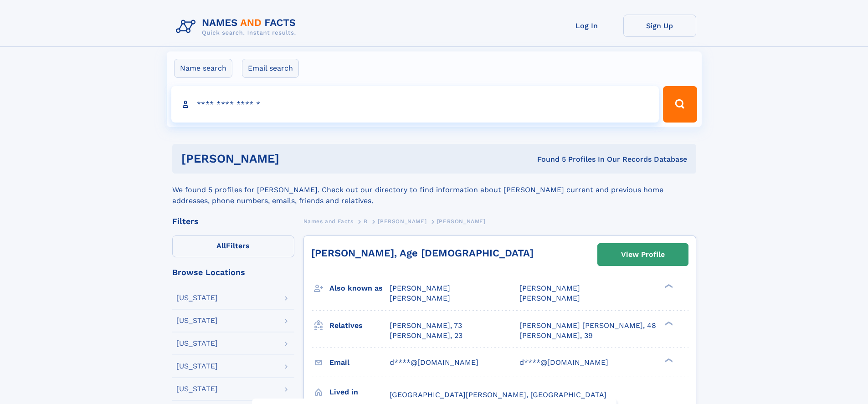 The height and width of the screenshot is (404, 868). I want to click on a: View Profile, so click(642, 255).